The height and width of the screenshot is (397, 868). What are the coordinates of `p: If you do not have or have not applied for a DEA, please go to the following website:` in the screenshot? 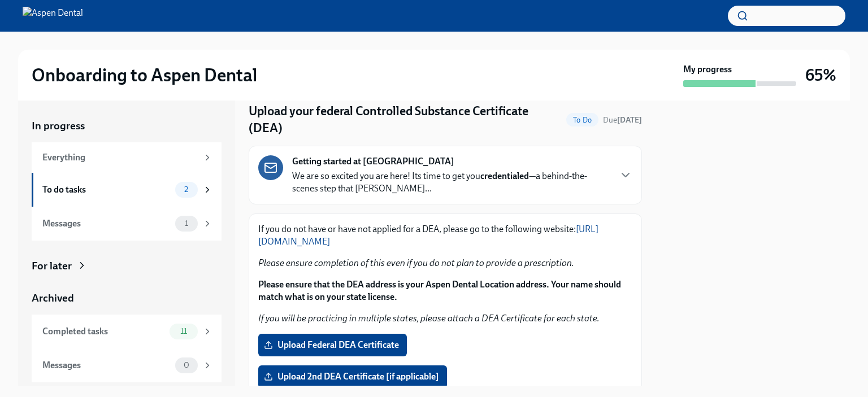 It's located at (445, 236).